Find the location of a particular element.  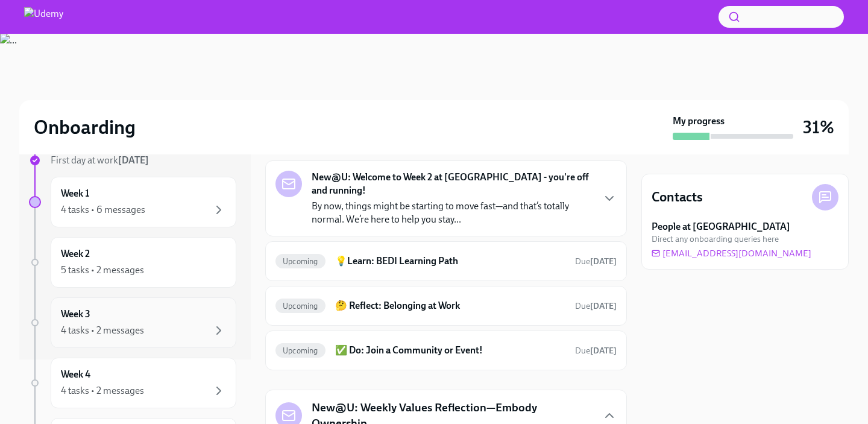

div: 4 tasks • 6 messages is located at coordinates (103, 210).